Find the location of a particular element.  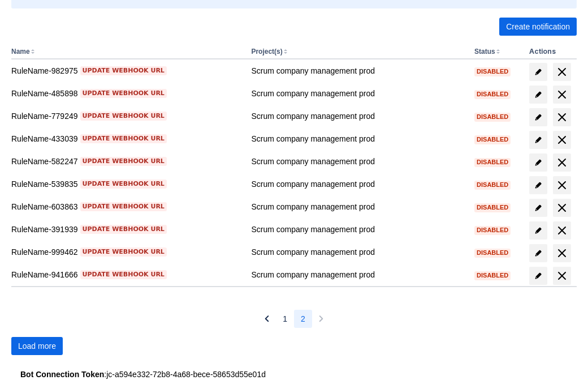

button: Load more is located at coordinates (37, 346).